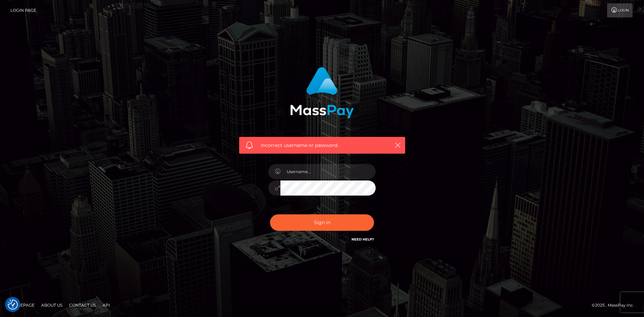 This screenshot has width=644, height=317. What do you see at coordinates (83, 305) in the screenshot?
I see `a: Contact Us` at bounding box center [83, 305].